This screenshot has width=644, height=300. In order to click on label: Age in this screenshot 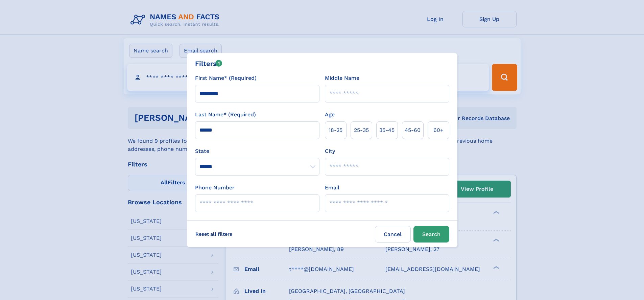, I will do `click(330, 115)`.